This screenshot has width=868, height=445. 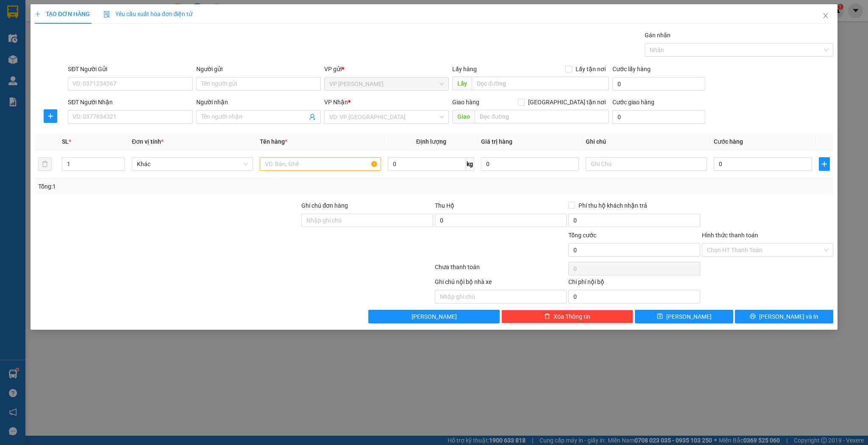 What do you see at coordinates (500, 270) in the screenshot?
I see `div: Chưa thanh toán` at bounding box center [500, 270].